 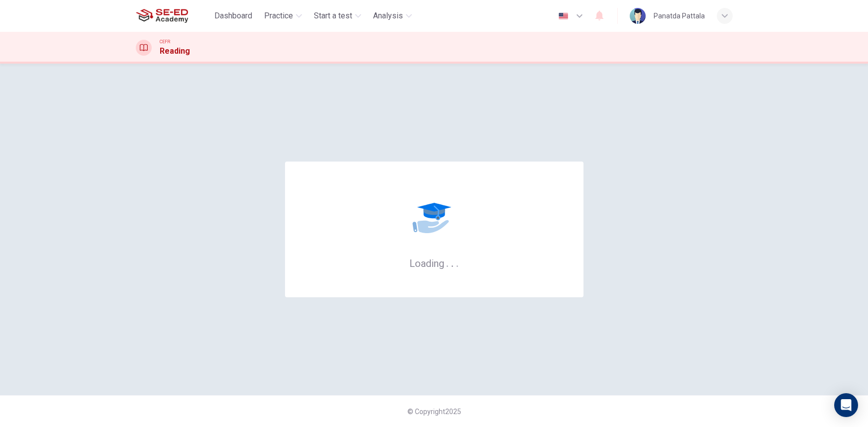 What do you see at coordinates (338, 16) in the screenshot?
I see `button: Start a test` at bounding box center [338, 16].